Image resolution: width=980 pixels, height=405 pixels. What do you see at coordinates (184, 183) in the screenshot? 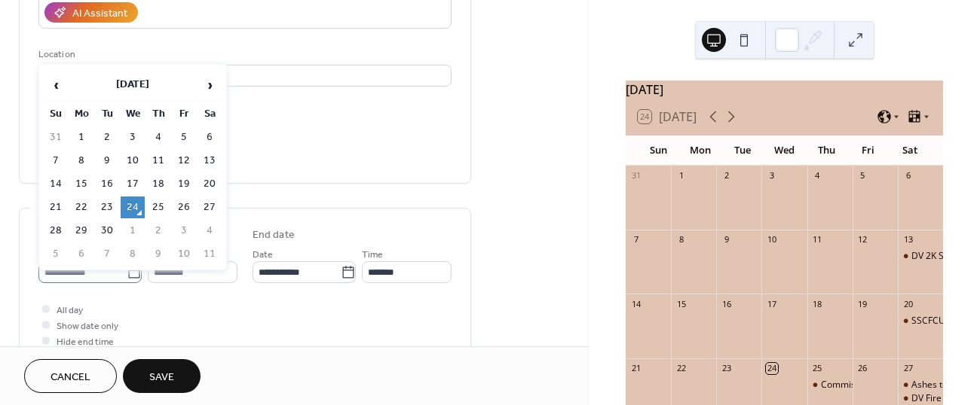
I see `td: 19` at bounding box center [184, 183].